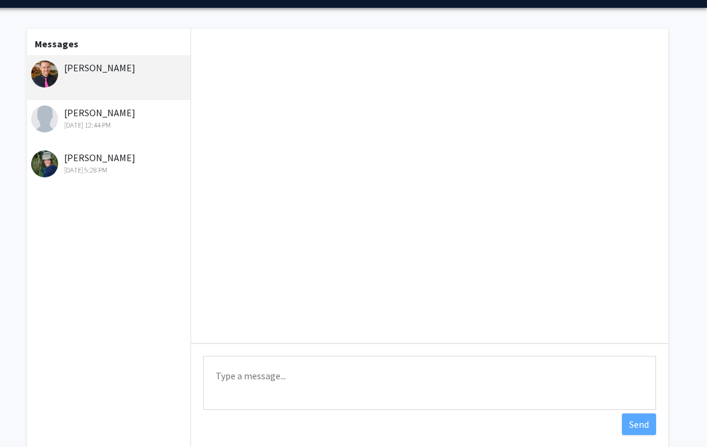 The image size is (707, 447). I want to click on img: Alisia Sullivan, so click(44, 119).